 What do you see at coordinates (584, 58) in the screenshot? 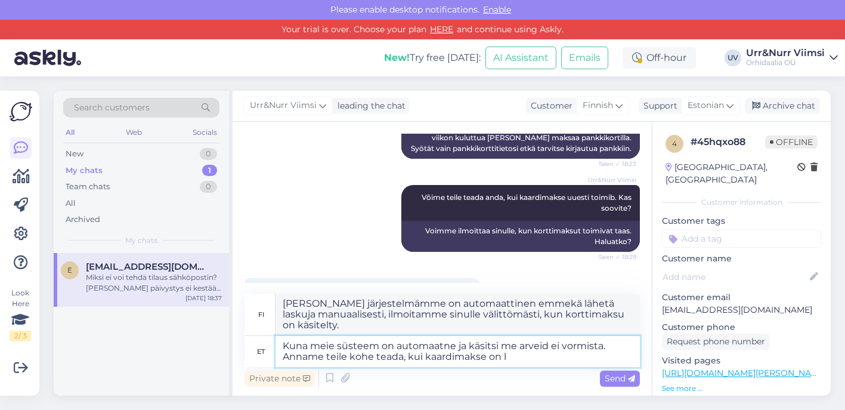
I see `button: Emails` at bounding box center [584, 58].